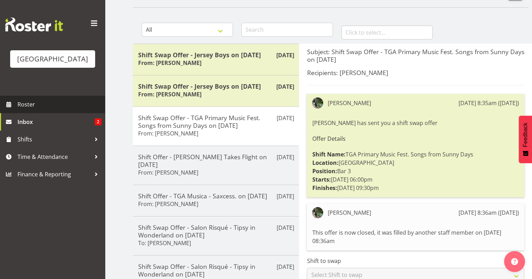  Describe the element at coordinates (525, 135) in the screenshot. I see `span: Feedback` at that location.